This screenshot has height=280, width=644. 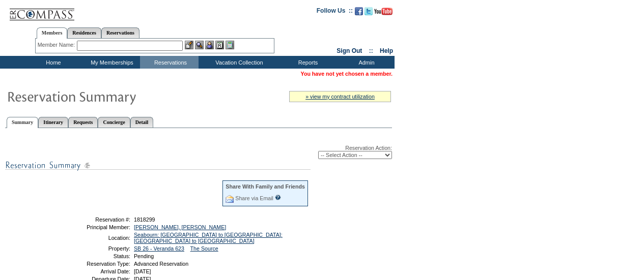 What do you see at coordinates (93, 249) in the screenshot?
I see `td: Property:` at bounding box center [93, 249].